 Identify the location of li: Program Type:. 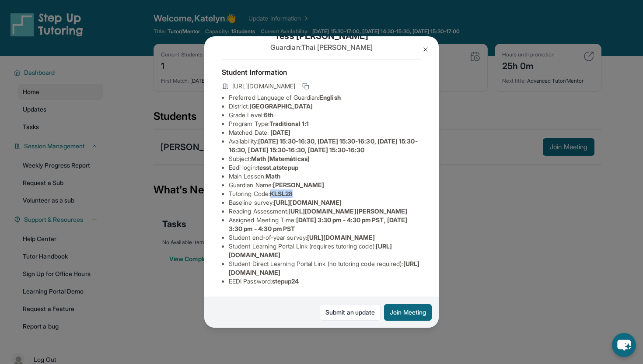
(325, 124).